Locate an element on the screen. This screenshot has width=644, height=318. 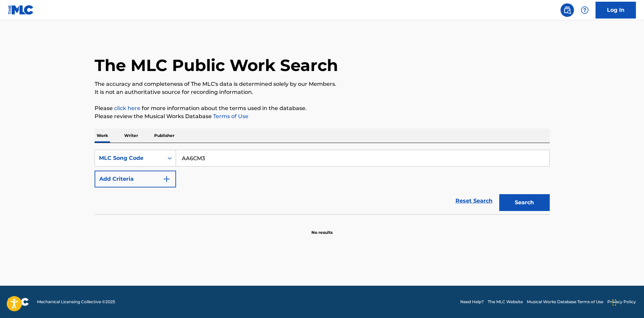
p: It is not an authoritative source for recording information. is located at coordinates (322, 92).